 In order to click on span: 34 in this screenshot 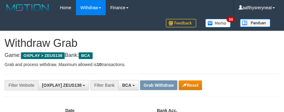, I will do `click(230, 19)`.